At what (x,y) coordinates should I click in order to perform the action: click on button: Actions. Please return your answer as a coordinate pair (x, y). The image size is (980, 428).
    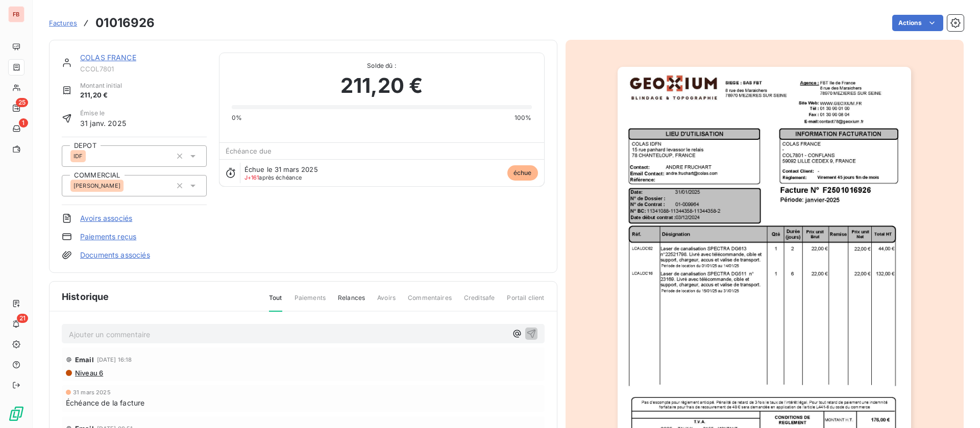
    Looking at the image, I should click on (917, 23).